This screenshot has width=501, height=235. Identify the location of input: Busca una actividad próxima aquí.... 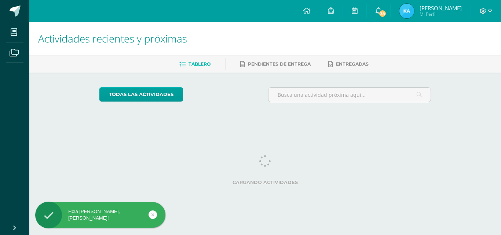
(350, 95).